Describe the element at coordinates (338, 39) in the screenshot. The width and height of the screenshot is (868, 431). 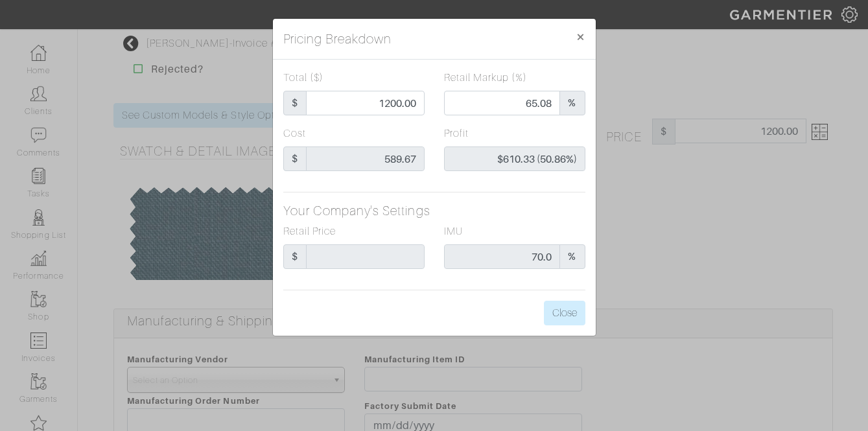
I see `h5: Pricing Breakdown` at that location.